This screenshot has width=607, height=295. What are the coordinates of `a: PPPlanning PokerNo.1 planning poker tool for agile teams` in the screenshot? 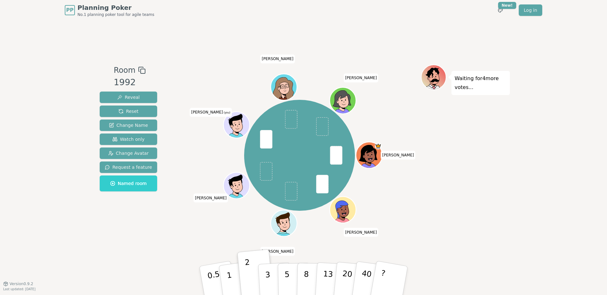 It's located at (109, 10).